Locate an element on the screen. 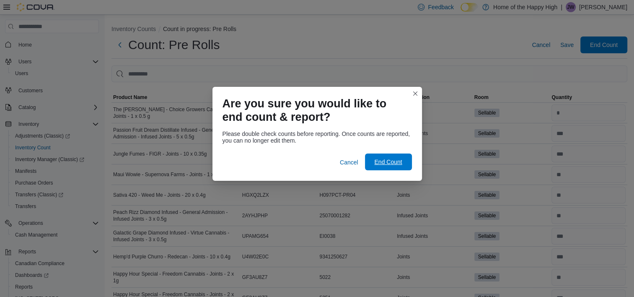 This screenshot has width=634, height=297. span: End Count is located at coordinates (388, 162).